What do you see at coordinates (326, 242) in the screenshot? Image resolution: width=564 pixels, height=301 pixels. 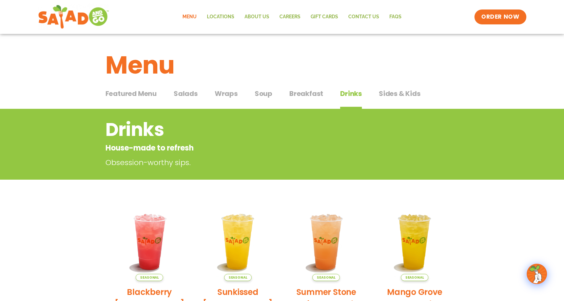 I see `img: Product photo for Summer Stone Fruit Lemonade` at bounding box center [326, 242].